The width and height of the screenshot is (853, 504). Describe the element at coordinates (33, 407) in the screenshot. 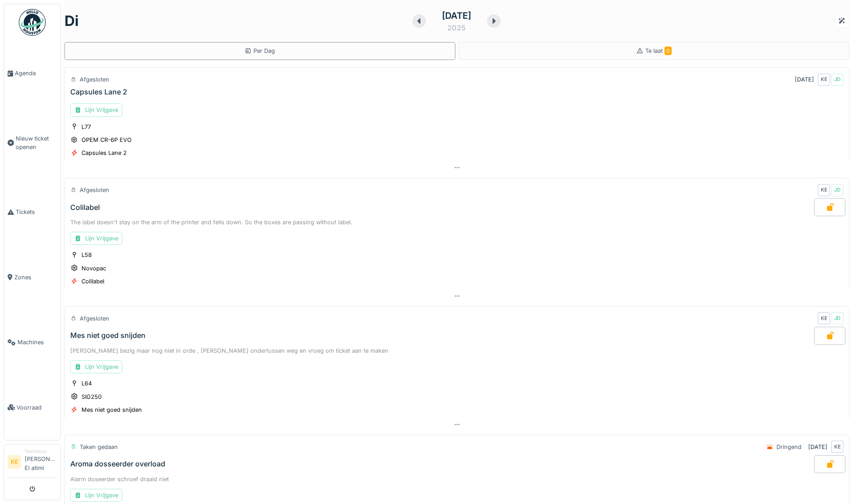

I see `a: Voorraad` at that location.